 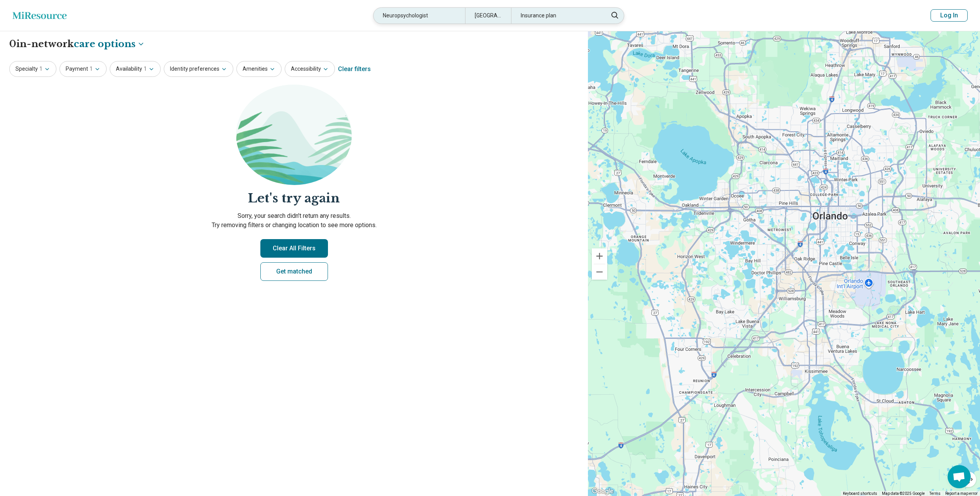 What do you see at coordinates (962, 493) in the screenshot?
I see `a: Report a map error` at bounding box center [962, 493].